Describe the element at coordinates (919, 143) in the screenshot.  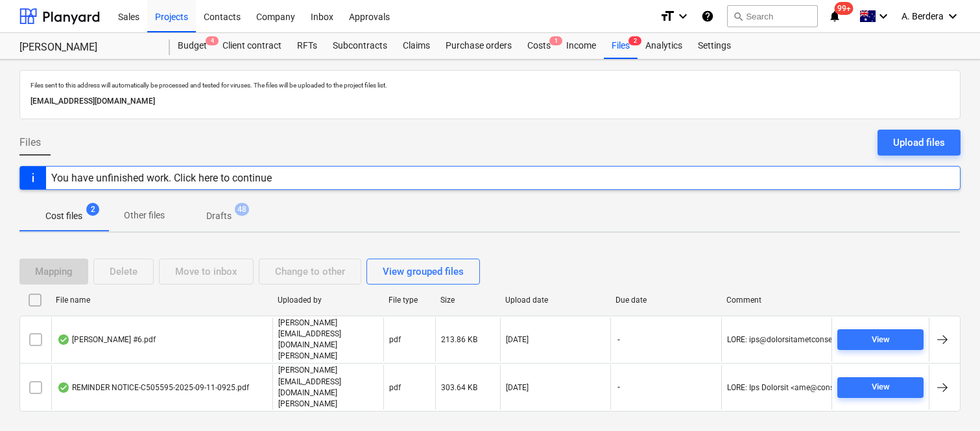
I see `div: Upload files` at that location.